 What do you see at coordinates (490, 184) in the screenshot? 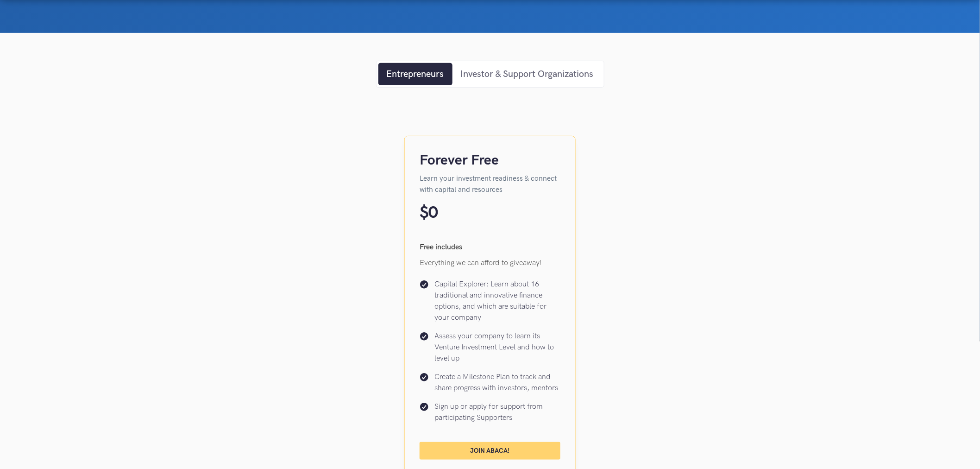
I see `p: Learn your investment readiness & connect with capital and resources` at bounding box center [490, 184].